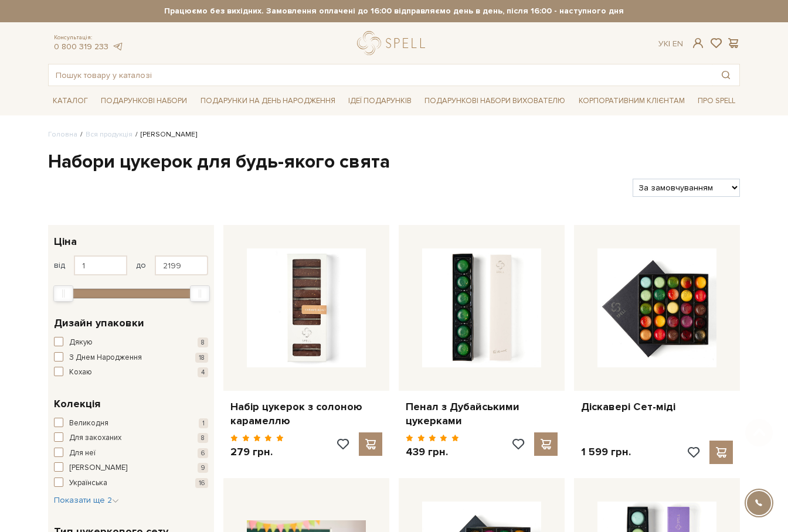 This screenshot has width=788, height=532. Describe the element at coordinates (144, 101) in the screenshot. I see `a: Подарункові набори` at that location.